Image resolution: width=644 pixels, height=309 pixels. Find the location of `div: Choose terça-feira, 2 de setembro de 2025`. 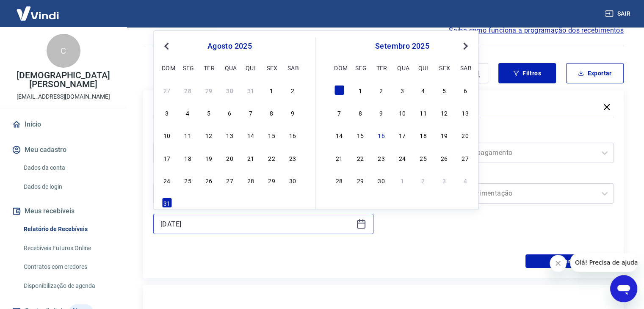

div: Choose terça-feira, 2 de setembro de 2025 is located at coordinates (381, 90).